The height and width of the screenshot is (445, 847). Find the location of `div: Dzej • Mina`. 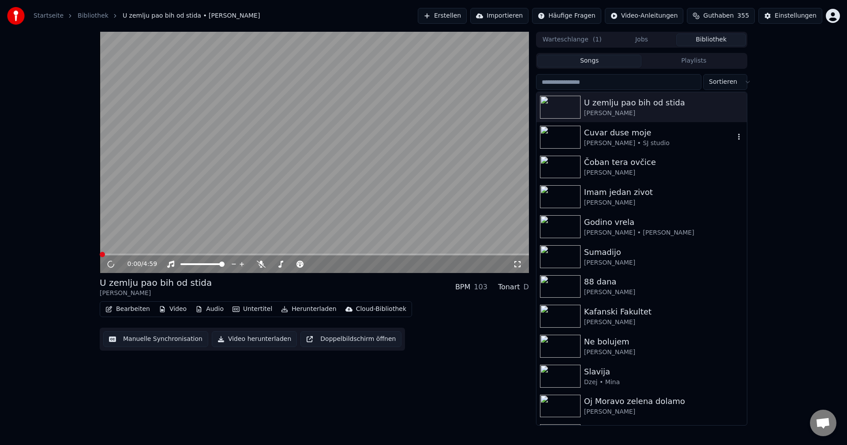

div: Dzej • Mina is located at coordinates (663, 382).